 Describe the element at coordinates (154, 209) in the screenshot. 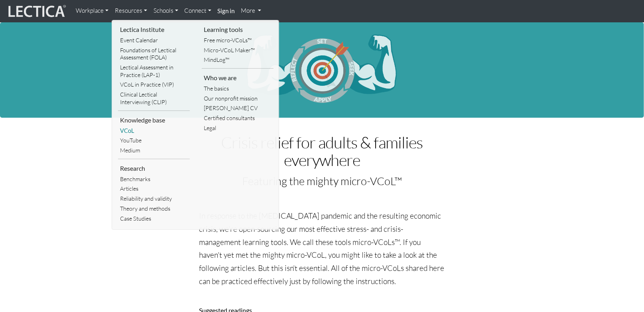

I see `a: Theory and methods` at that location.